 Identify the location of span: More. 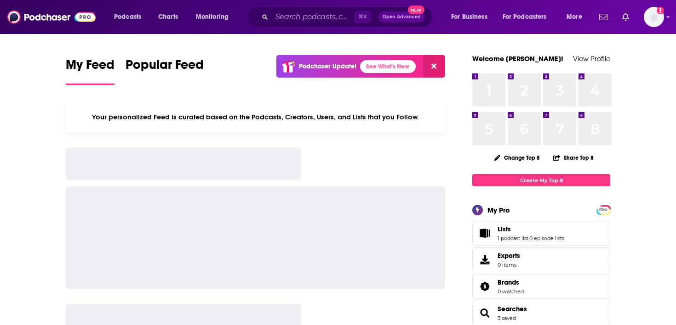
(574, 17).